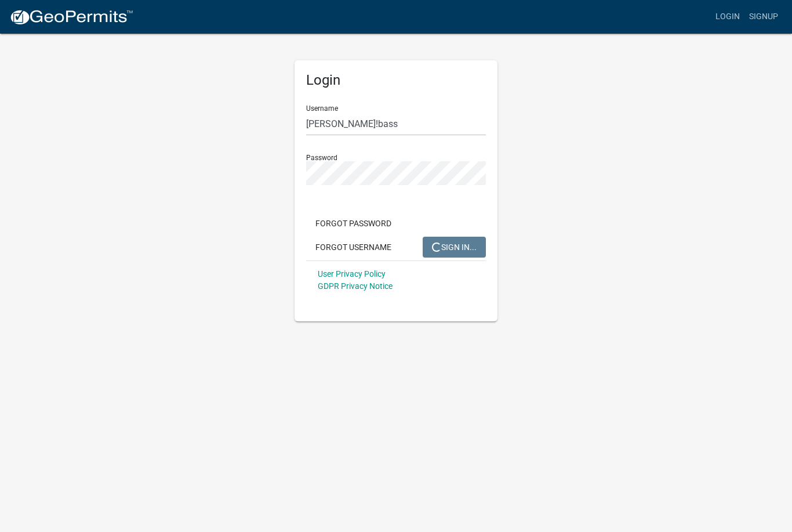 The height and width of the screenshot is (532, 792). What do you see at coordinates (454, 247) in the screenshot?
I see `button: SIGN IN...` at bounding box center [454, 247].